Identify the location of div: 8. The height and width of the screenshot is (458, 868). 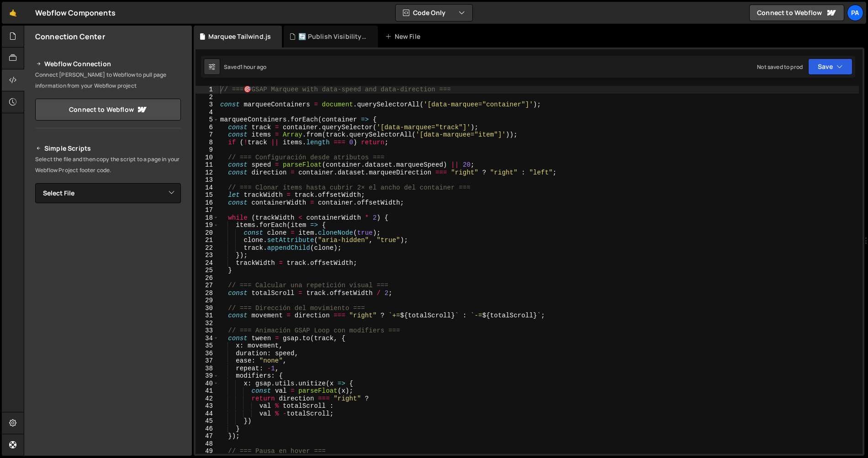
(207, 142).